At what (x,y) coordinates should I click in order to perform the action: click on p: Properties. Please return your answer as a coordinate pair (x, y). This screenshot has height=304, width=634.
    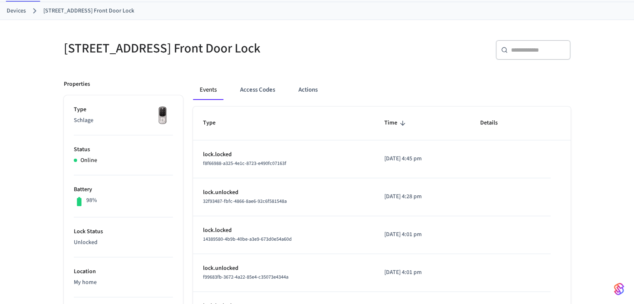
    Looking at the image, I should click on (77, 84).